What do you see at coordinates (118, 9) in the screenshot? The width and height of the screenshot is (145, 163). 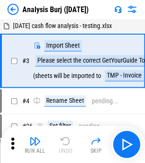 I see `img: Support` at bounding box center [118, 9].